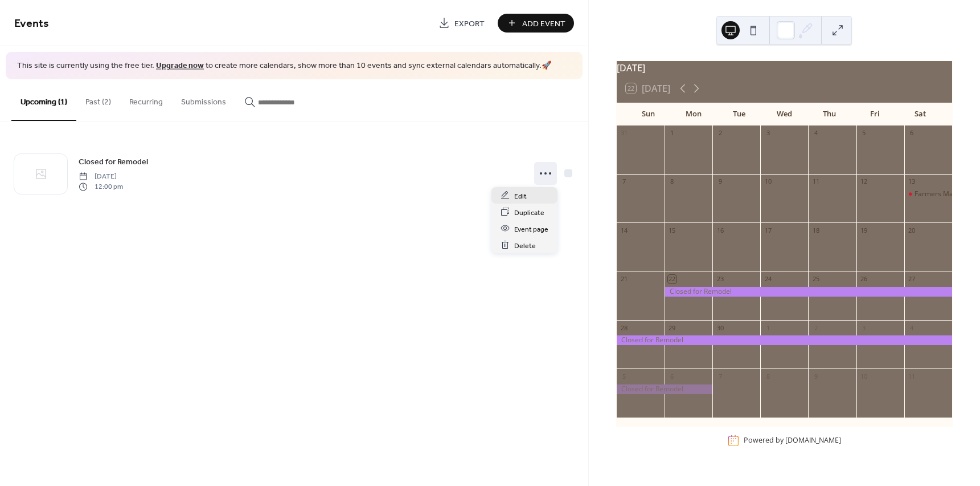  What do you see at coordinates (864, 230) in the screenshot?
I see `div: 19` at bounding box center [864, 230].